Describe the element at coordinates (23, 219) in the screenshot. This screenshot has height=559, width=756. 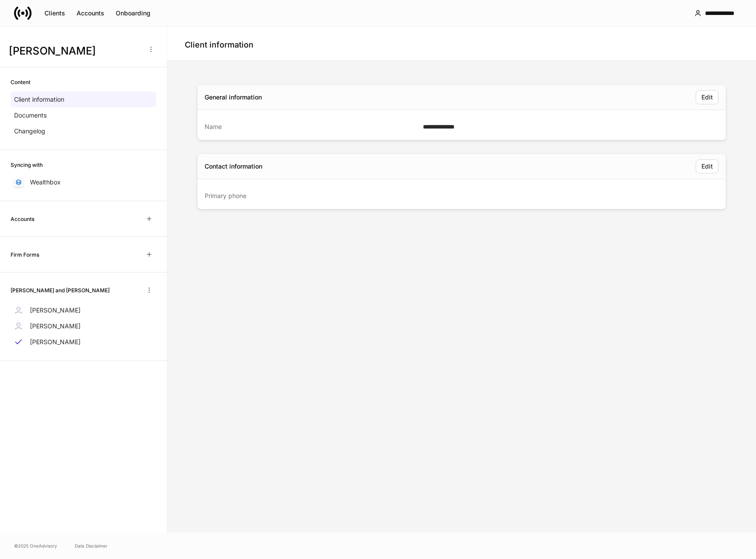
I see `h6: Accounts` at that location.